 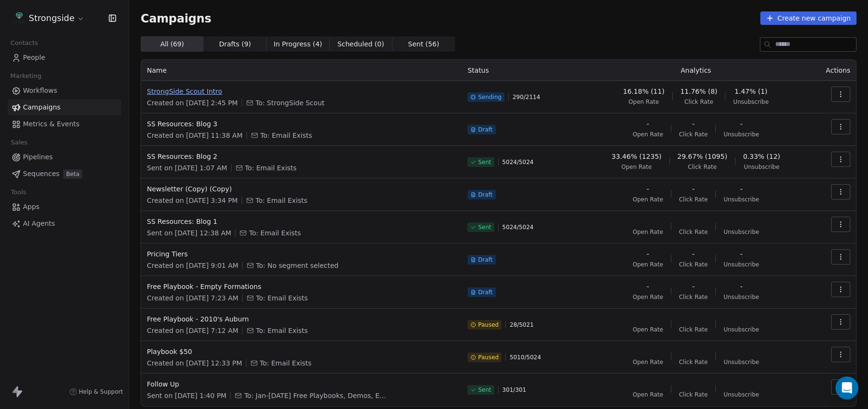 I want to click on span: In Progress ( 4 ), so click(x=298, y=44).